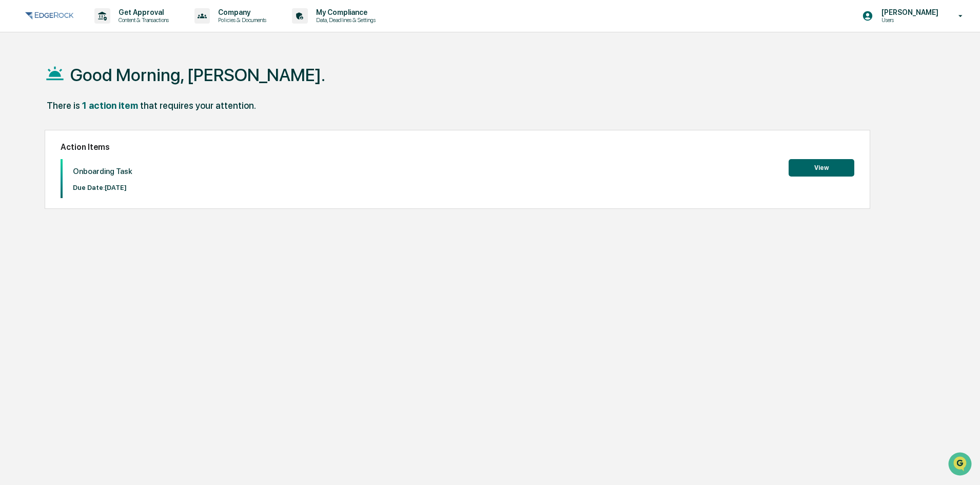 The height and width of the screenshot is (485, 980). I want to click on div: 1 action item, so click(110, 105).